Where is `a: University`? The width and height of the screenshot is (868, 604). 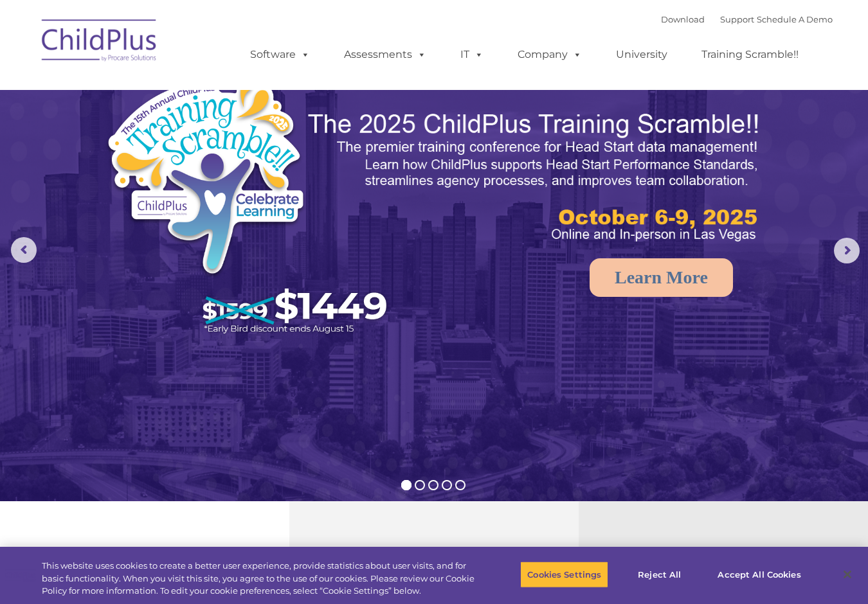
a: University is located at coordinates (641, 55).